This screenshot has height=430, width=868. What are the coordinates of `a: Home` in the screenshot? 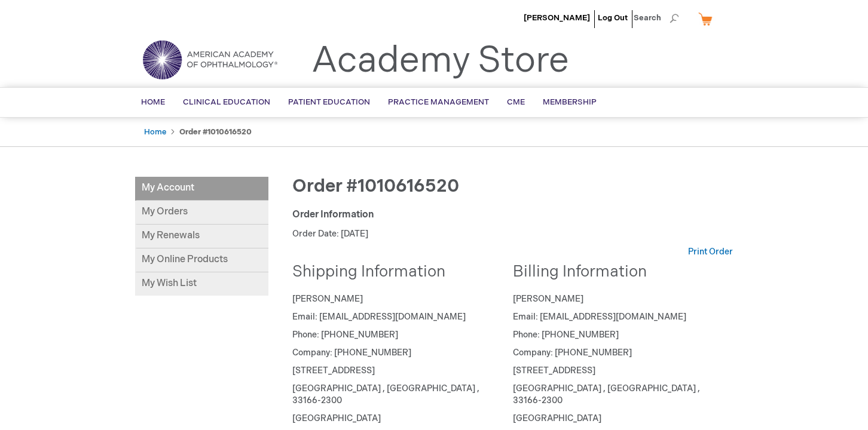 It's located at (155, 132).